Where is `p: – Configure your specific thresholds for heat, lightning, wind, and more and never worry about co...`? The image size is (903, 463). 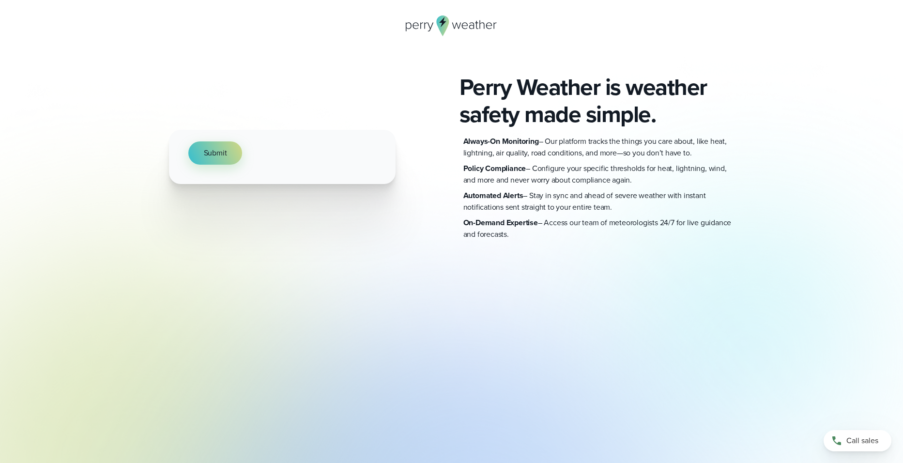
p: – Configure your specific thresholds for heat, lightning, wind, and more and never worry about co... is located at coordinates (599, 174).